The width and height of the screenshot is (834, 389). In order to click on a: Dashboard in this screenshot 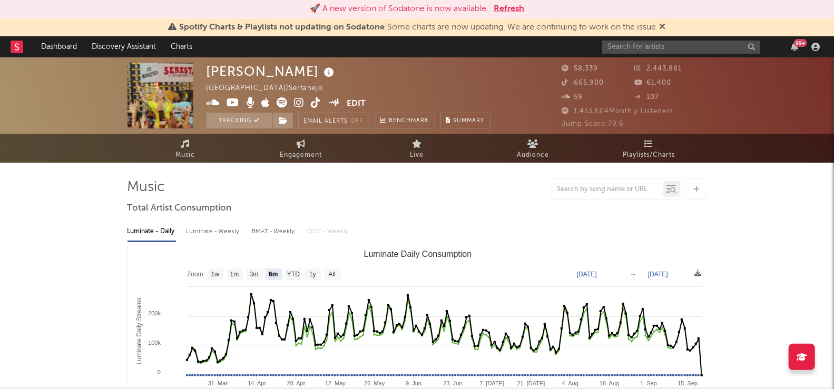, I will do `click(59, 47)`.